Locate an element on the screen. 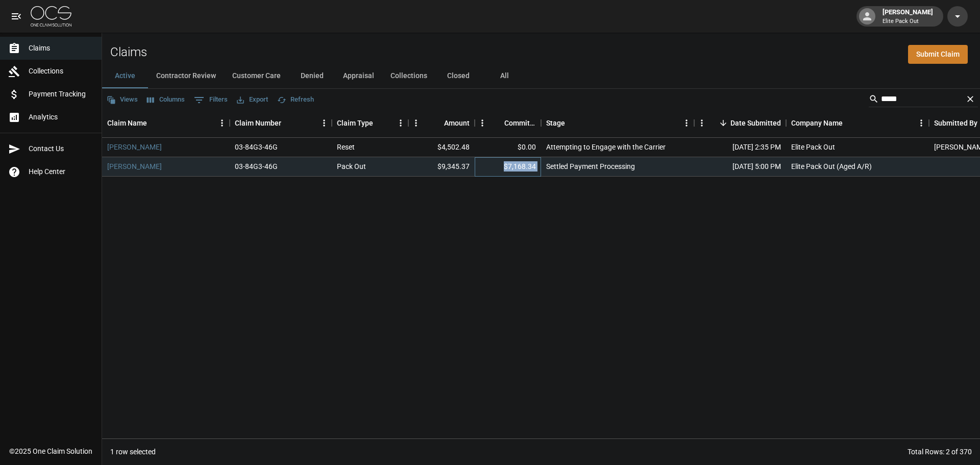 This screenshot has height=465, width=980. button: Denied is located at coordinates (312, 76).